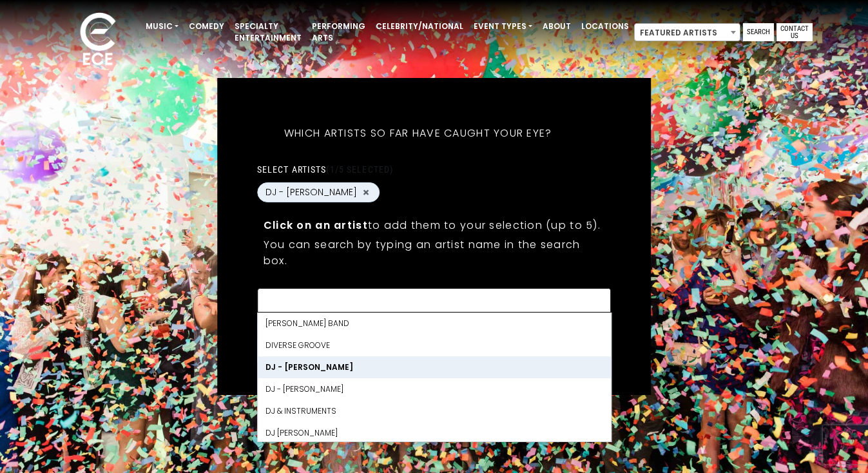 The height and width of the screenshot is (473, 868). I want to click on img: ece_new_logo_whitev2-1.png, so click(98, 40).